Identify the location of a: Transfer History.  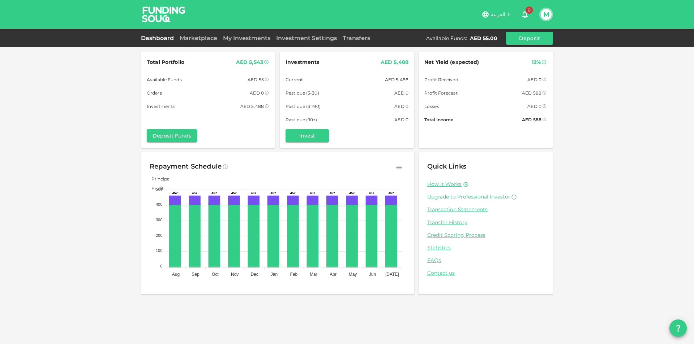
(486, 223).